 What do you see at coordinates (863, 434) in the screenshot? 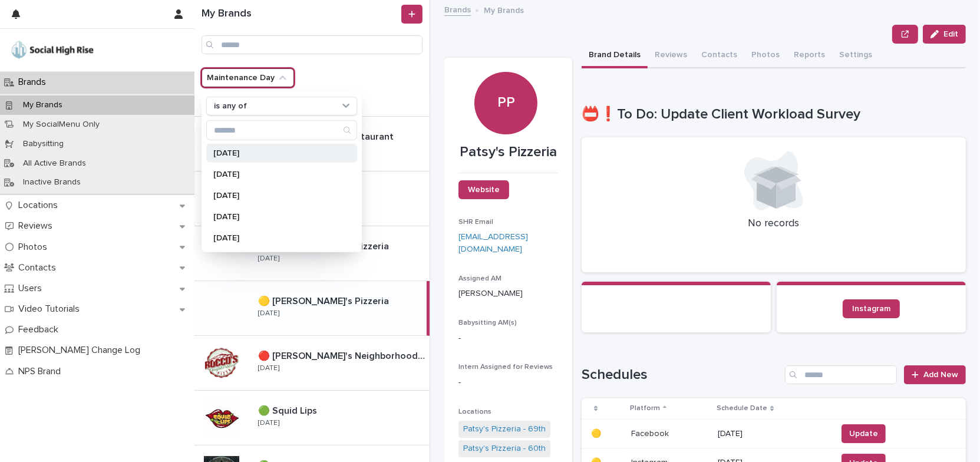
I see `button: Update` at bounding box center [863, 434].